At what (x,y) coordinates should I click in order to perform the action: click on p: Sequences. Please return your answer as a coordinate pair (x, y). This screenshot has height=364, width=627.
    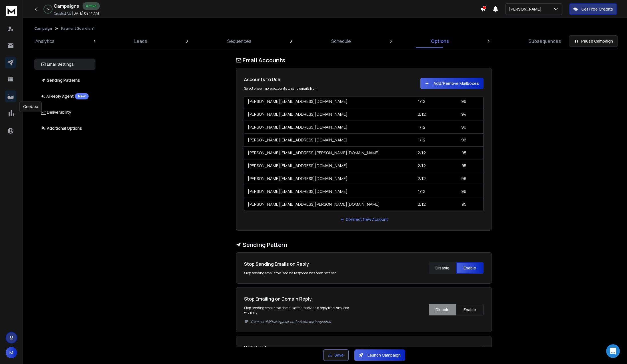
    Looking at the image, I should click on (239, 41).